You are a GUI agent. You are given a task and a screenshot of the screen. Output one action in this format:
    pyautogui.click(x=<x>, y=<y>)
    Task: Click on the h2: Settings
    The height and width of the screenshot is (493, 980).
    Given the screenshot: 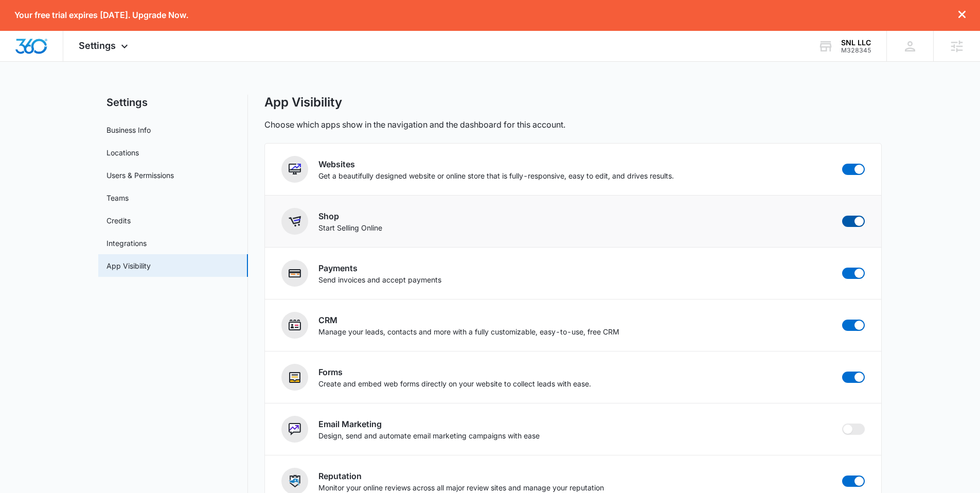 What is the action you would take?
    pyautogui.click(x=173, y=102)
    